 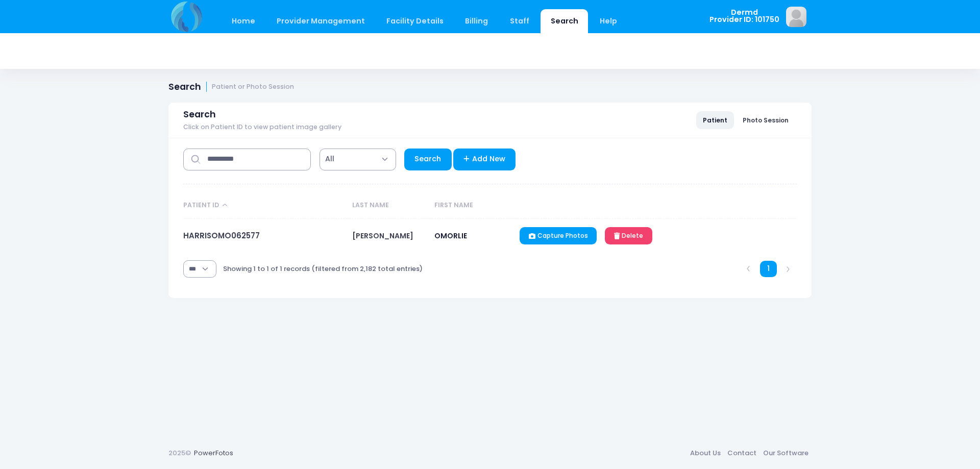 I want to click on a: PowerFotos, so click(x=213, y=452).